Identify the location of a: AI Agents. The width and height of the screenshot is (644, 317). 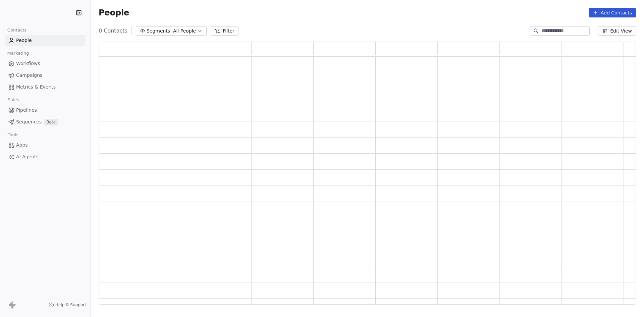
(45, 157).